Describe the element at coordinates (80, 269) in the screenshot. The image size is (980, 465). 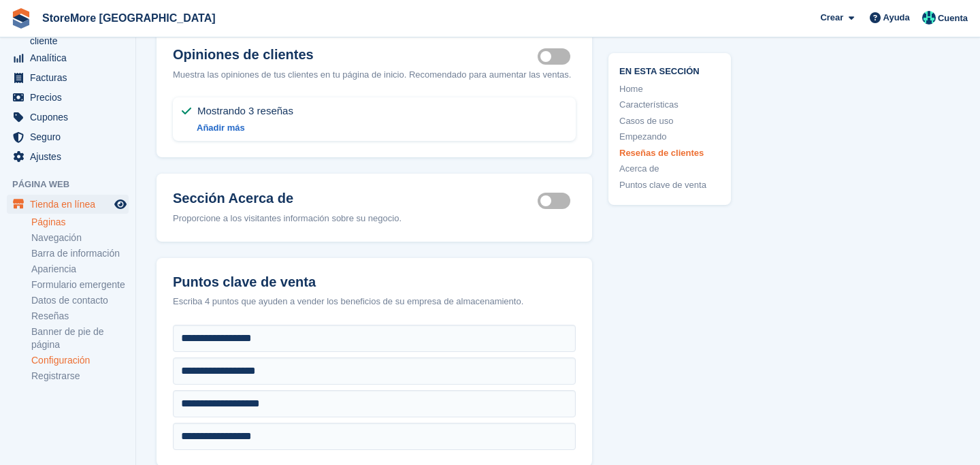
I see `a: Apariencia` at that location.